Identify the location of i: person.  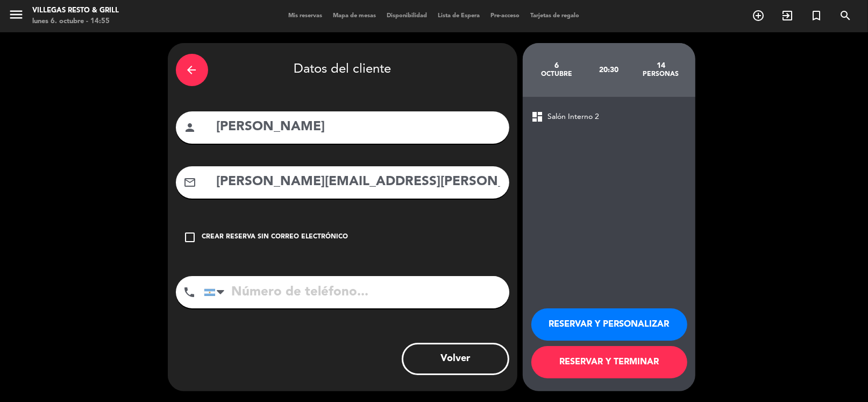
(190, 127).